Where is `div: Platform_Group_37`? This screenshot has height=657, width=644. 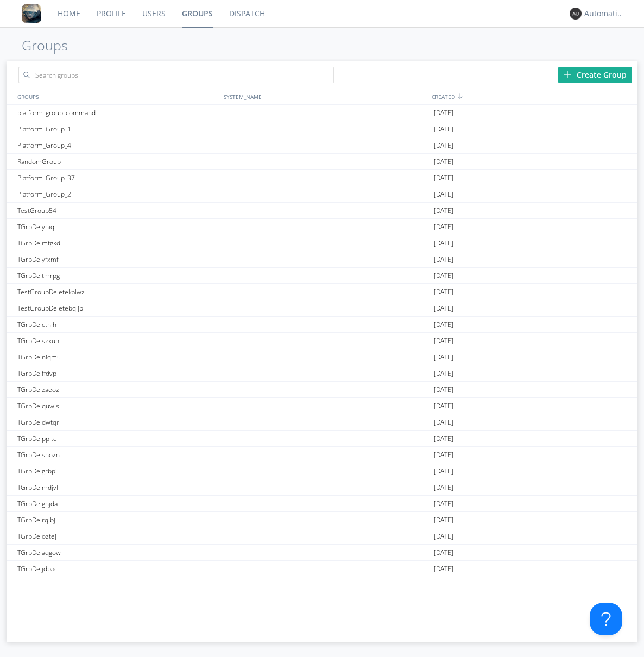 div: Platform_Group_37 is located at coordinates (118, 178).